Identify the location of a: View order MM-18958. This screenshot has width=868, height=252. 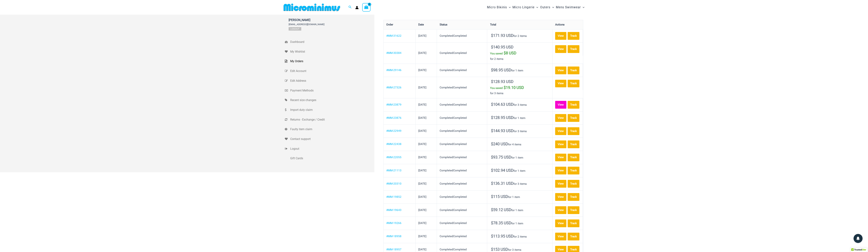
(561, 236).